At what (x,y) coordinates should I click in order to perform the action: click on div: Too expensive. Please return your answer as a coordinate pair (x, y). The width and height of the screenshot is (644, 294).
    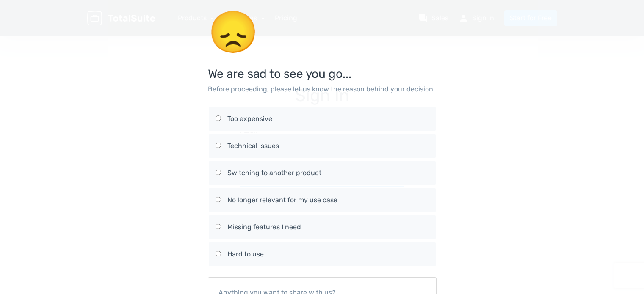
    Looking at the image, I should click on (328, 119).